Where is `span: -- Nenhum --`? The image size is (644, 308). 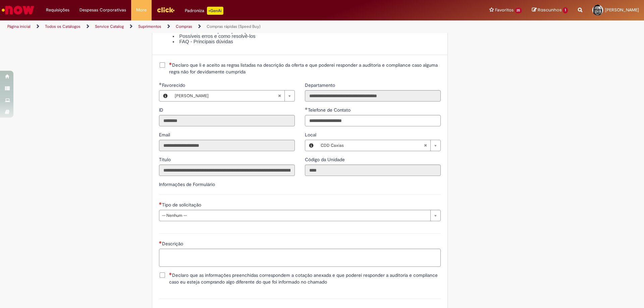
span: -- Nenhum -- is located at coordinates (295, 215).